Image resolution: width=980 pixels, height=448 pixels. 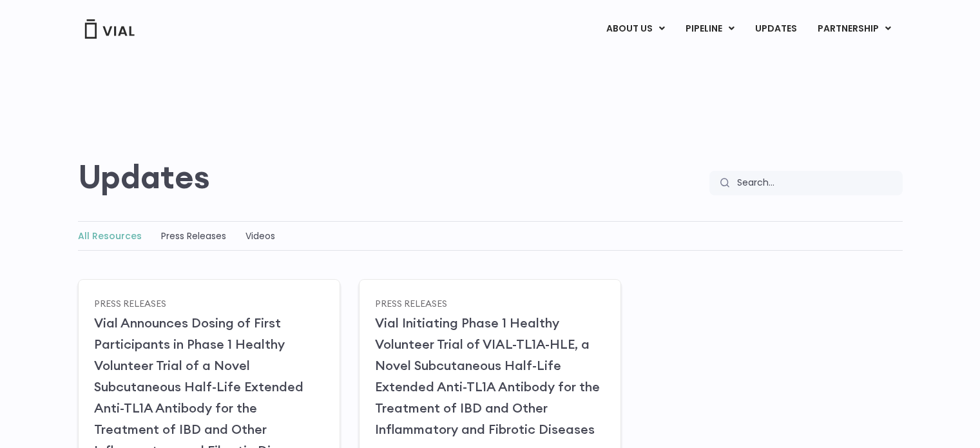 I want to click on a: ABOUT USMenu Toggle, so click(x=635, y=29).